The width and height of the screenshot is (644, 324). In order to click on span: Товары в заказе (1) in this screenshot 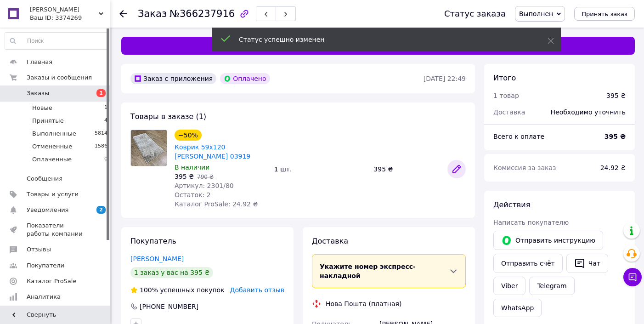, I will do `click(168, 116)`.